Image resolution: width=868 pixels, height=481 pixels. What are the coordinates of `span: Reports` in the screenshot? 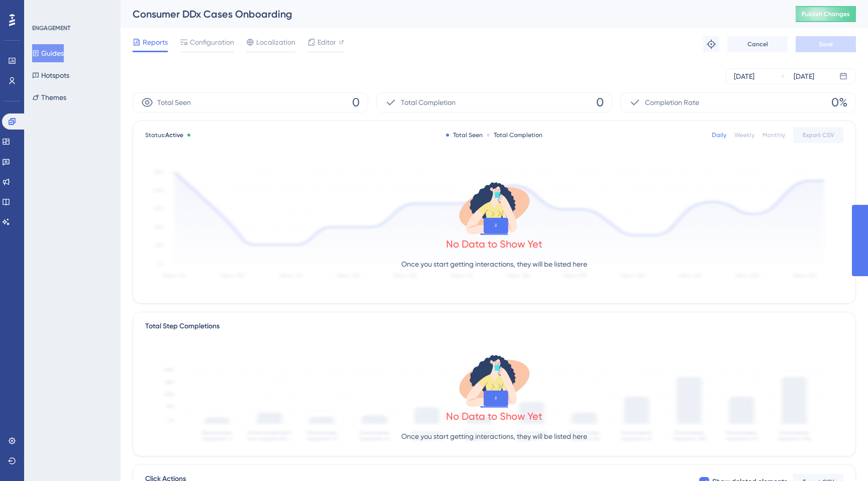 It's located at (155, 42).